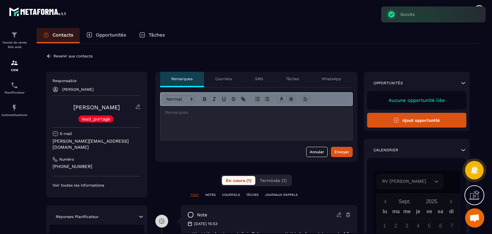  What do you see at coordinates (231, 195) in the screenshot?
I see `p: COURRIELS` at bounding box center [231, 195].